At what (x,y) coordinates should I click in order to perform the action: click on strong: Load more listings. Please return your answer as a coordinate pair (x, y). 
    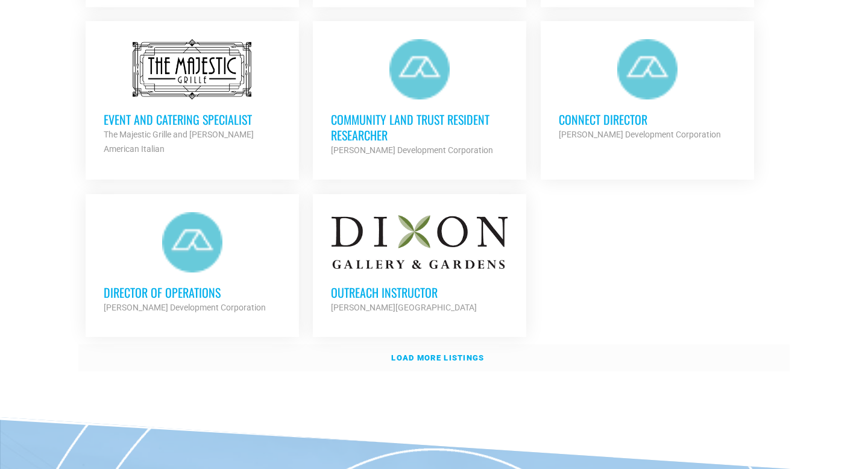
    Looking at the image, I should click on (438, 358).